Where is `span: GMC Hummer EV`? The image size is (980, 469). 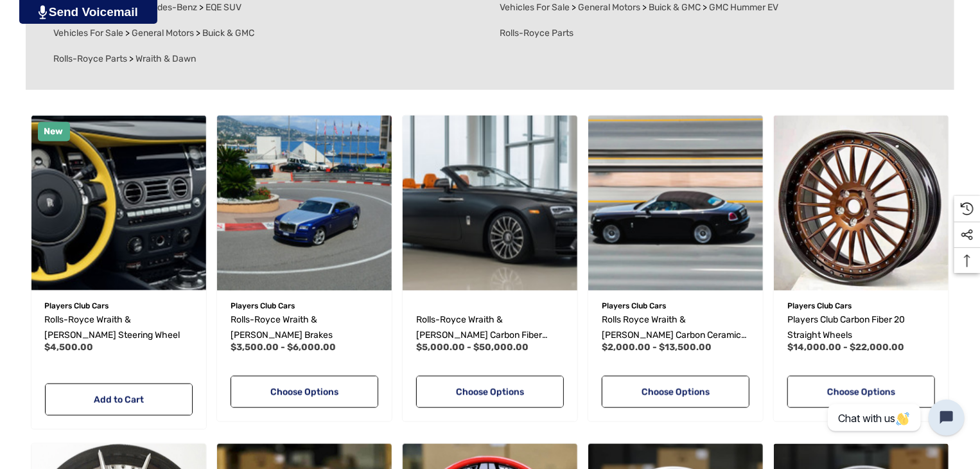
span: GMC Hummer EV is located at coordinates (744, 7).